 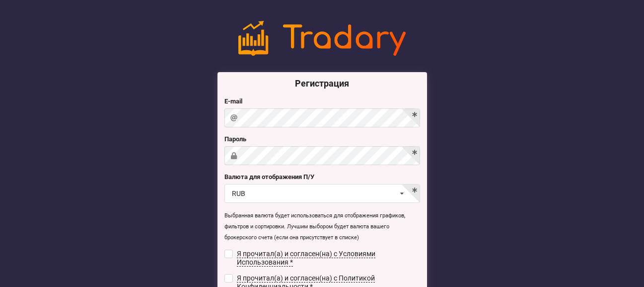 I want to click on span: Я прочитал(а) и согласен(на) с Условиями Использования *, so click(x=306, y=258).